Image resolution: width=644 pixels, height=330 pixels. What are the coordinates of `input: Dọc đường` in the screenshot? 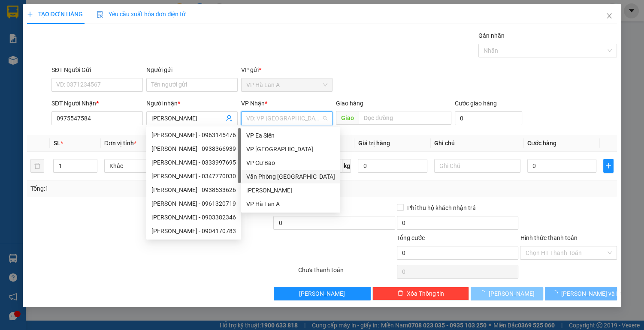 It's located at (404, 118).